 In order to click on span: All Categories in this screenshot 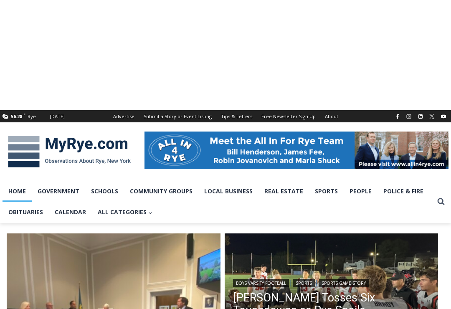, I will do `click(125, 212)`.